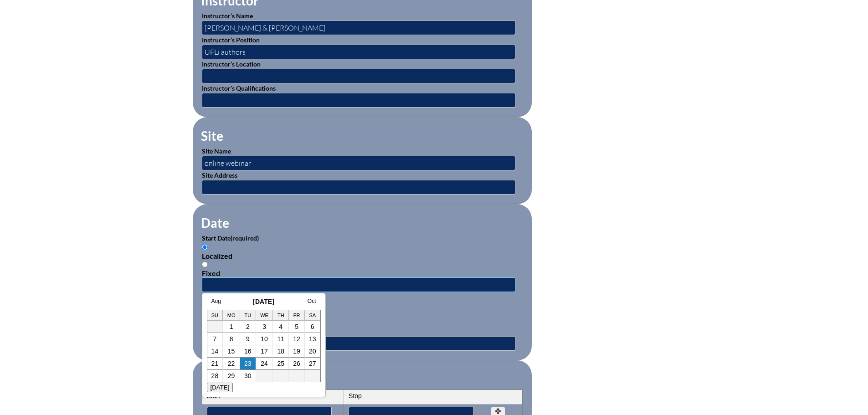 The width and height of the screenshot is (868, 415). Describe the element at coordinates (296, 339) in the screenshot. I see `a: 12` at that location.